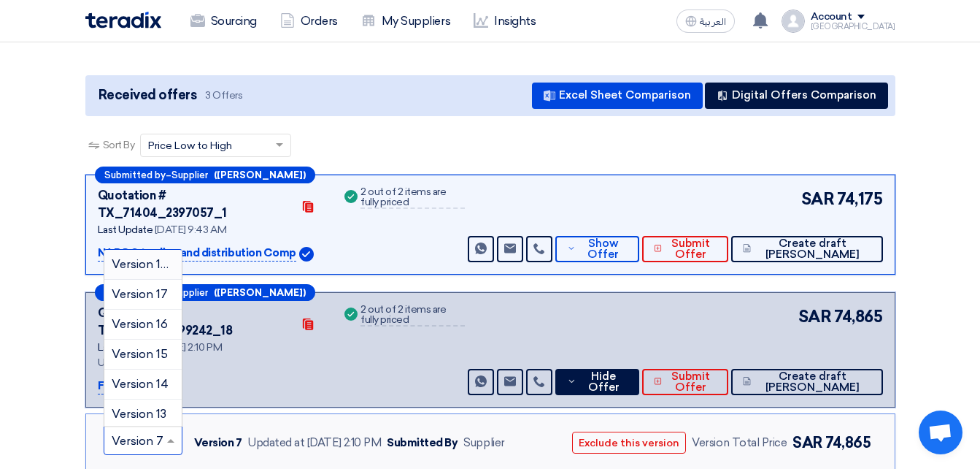  What do you see at coordinates (406, 21) in the screenshot?
I see `a: My Suppliers` at bounding box center [406, 21].